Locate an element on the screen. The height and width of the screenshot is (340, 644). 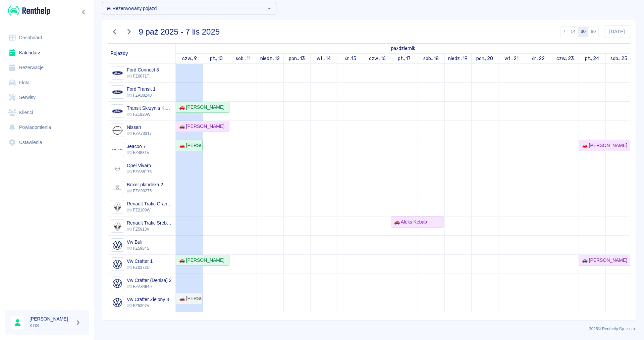
p: 2025 © Renthelp Sp. z o.o. is located at coordinates (369, 329).